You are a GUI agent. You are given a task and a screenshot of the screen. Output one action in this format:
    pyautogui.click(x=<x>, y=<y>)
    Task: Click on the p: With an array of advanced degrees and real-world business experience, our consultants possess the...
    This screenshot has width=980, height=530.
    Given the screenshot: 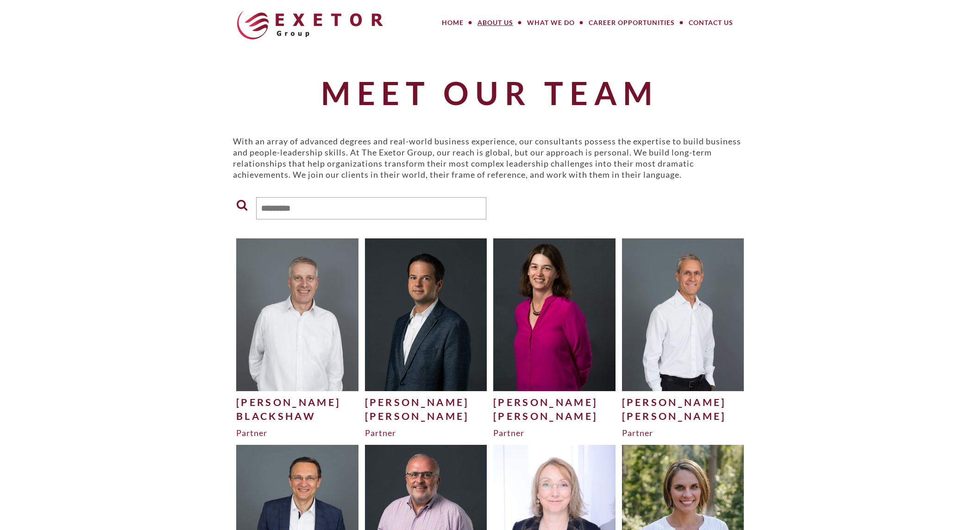 What is the action you would take?
    pyautogui.click(x=490, y=158)
    